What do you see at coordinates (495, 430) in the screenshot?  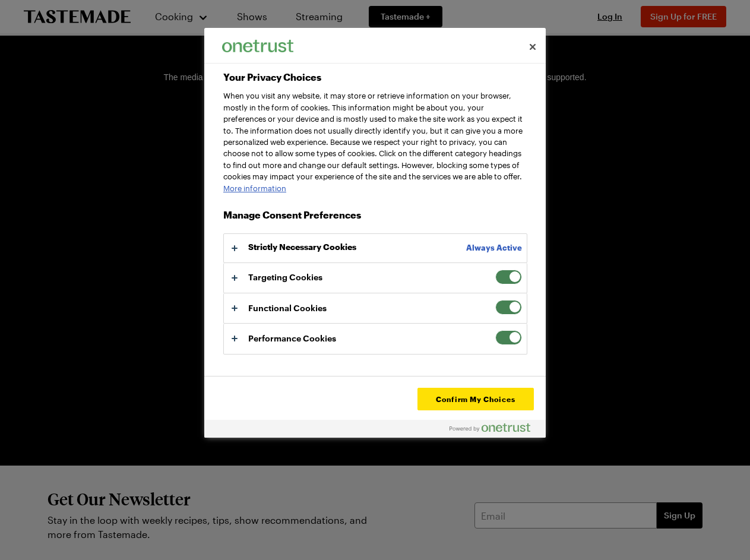 I see `a: Powered by OneTrust Opens in a new Tab` at bounding box center [495, 430].